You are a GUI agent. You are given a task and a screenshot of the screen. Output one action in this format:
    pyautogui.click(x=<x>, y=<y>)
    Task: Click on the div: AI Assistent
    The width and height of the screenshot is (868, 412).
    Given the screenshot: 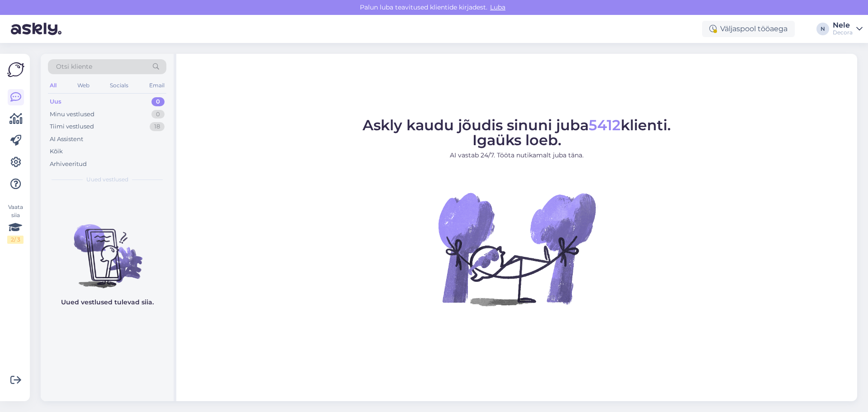 What is the action you would take?
    pyautogui.click(x=66, y=140)
    